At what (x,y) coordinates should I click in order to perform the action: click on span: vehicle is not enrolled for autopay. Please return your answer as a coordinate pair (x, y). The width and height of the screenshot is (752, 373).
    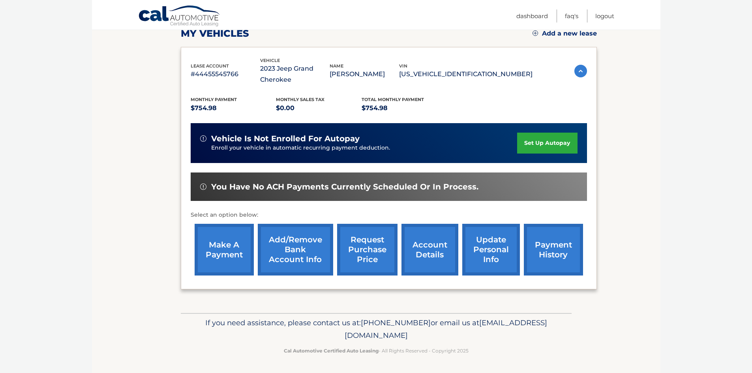
    Looking at the image, I should click on (285, 139).